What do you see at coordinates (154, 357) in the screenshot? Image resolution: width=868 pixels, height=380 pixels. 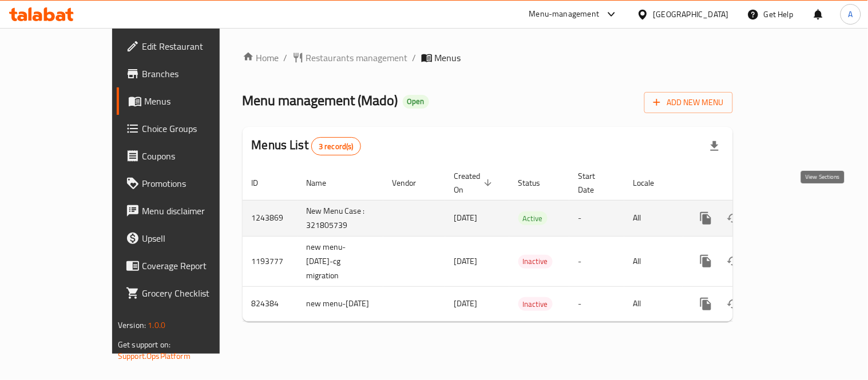 I see `a: Support.OpsPlatform` at bounding box center [154, 357].